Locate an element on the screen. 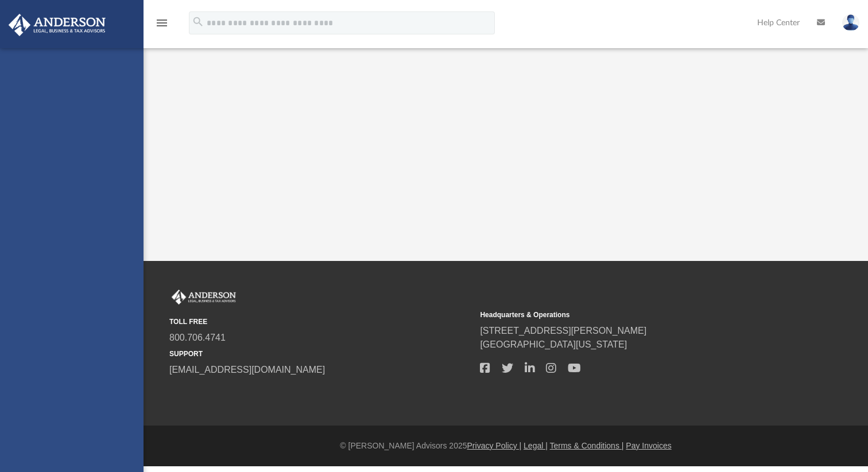 The height and width of the screenshot is (472, 868). a: 800.706.4741 is located at coordinates (197, 337).